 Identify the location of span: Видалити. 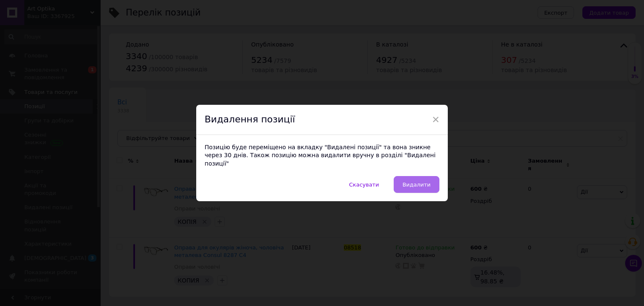
(416, 185).